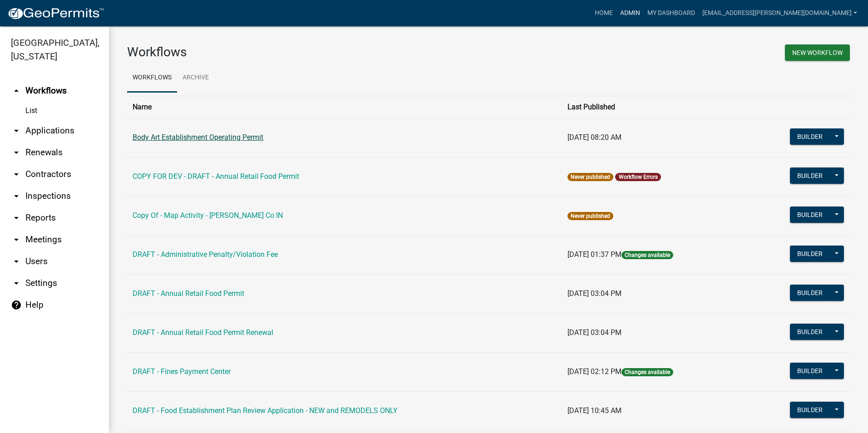  I want to click on a: DRAFT - Food Establishment Plan Review Application - NEW and REMODELS ONLY, so click(265, 410).